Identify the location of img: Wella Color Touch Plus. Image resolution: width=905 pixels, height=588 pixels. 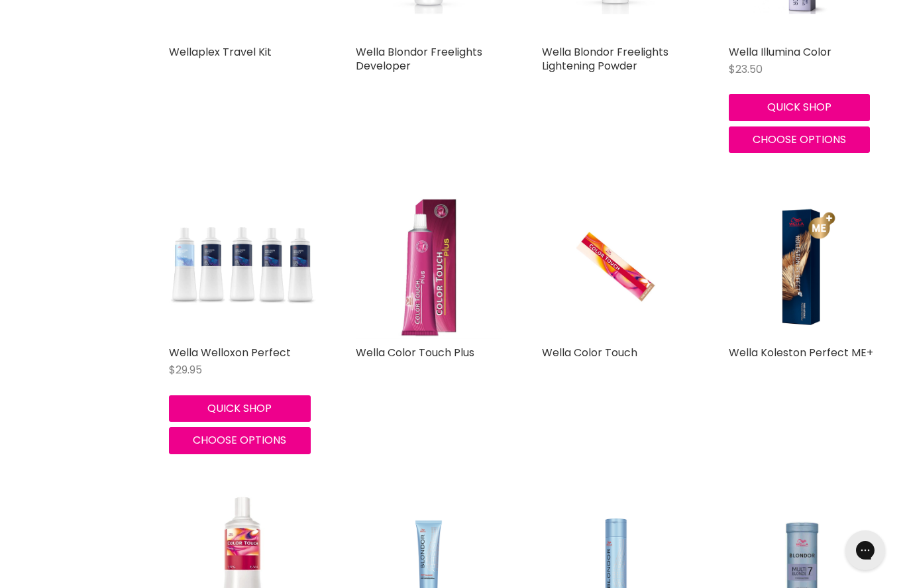
(430, 266).